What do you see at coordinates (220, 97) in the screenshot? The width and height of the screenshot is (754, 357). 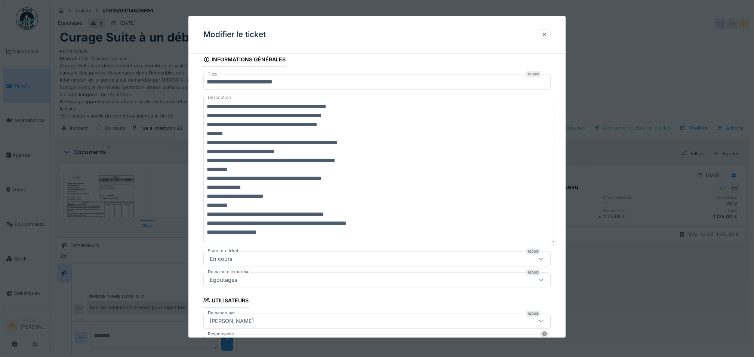 I see `label: Description` at bounding box center [220, 97].